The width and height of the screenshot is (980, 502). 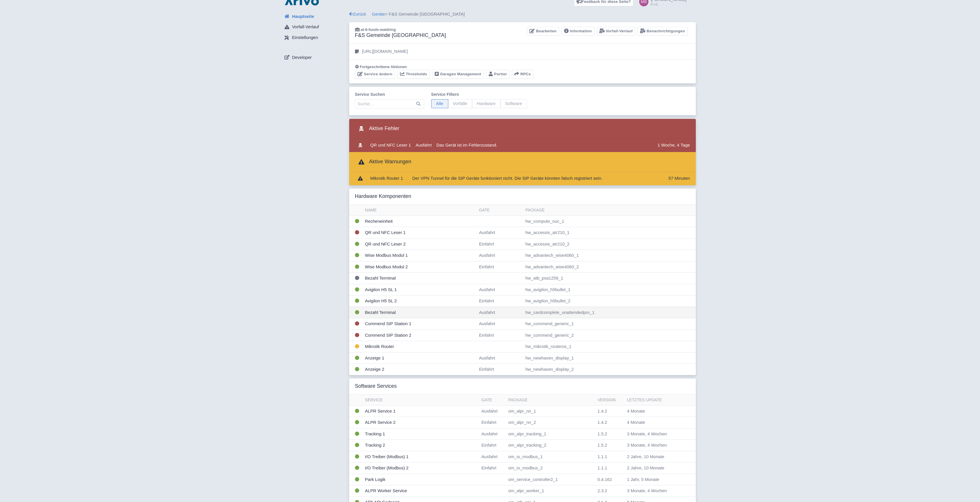 What do you see at coordinates (421, 491) in the screenshot?
I see `td: ALPR Worker Service` at bounding box center [421, 491].